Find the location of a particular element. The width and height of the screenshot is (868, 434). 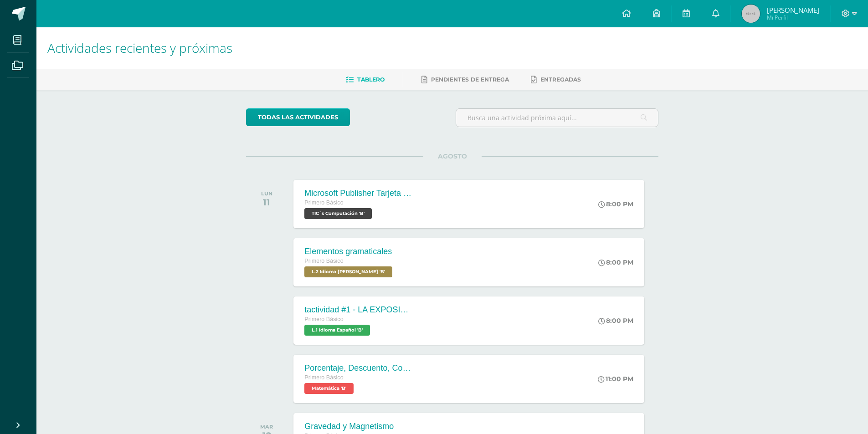

div: Gravedad y Magnetismo is located at coordinates (349, 426).